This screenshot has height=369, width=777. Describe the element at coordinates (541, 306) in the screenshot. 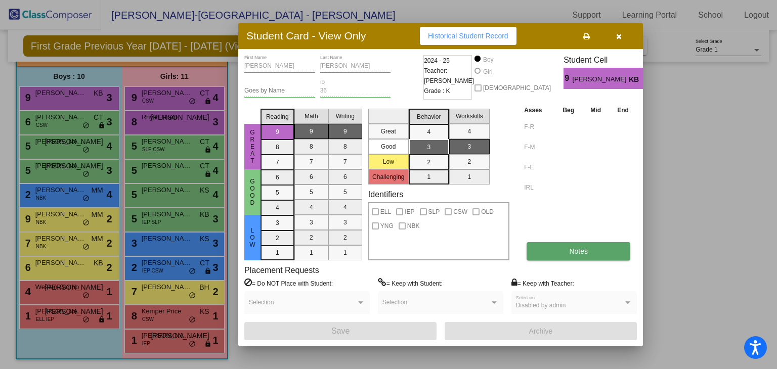

I see `span: Disabled by admin` at that location.